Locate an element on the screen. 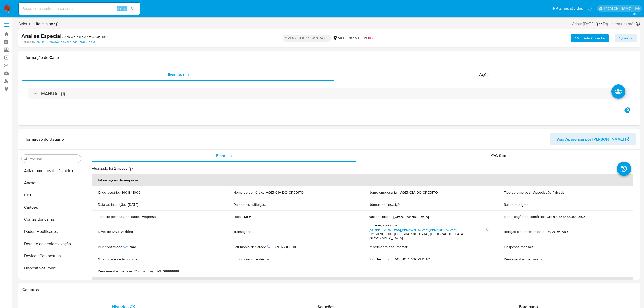 The image size is (644, 308). span: Atalhos rápidos is located at coordinates (569, 8).